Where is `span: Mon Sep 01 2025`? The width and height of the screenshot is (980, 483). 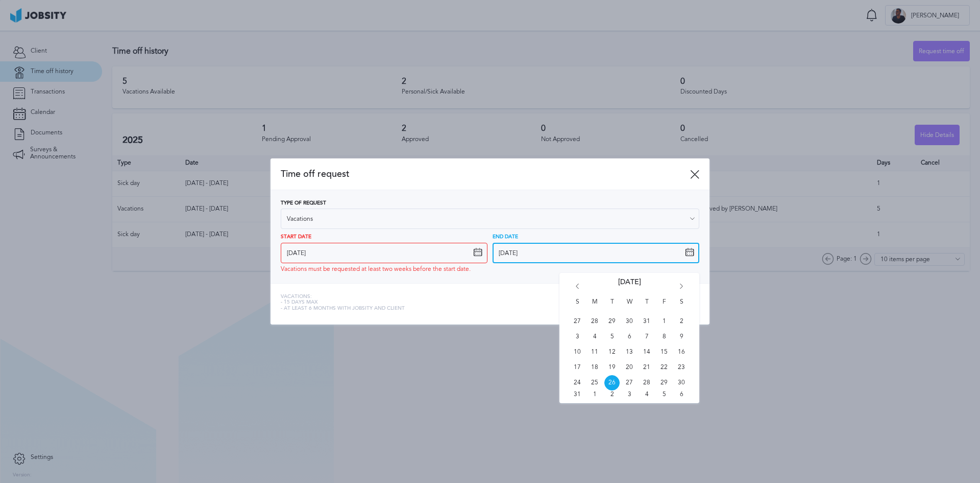 span: Mon Sep 01 2025 is located at coordinates (594, 394).